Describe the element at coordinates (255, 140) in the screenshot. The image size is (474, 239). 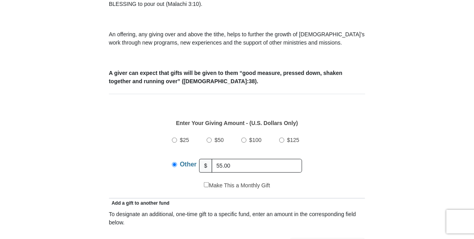
I see `span: $100` at that location.